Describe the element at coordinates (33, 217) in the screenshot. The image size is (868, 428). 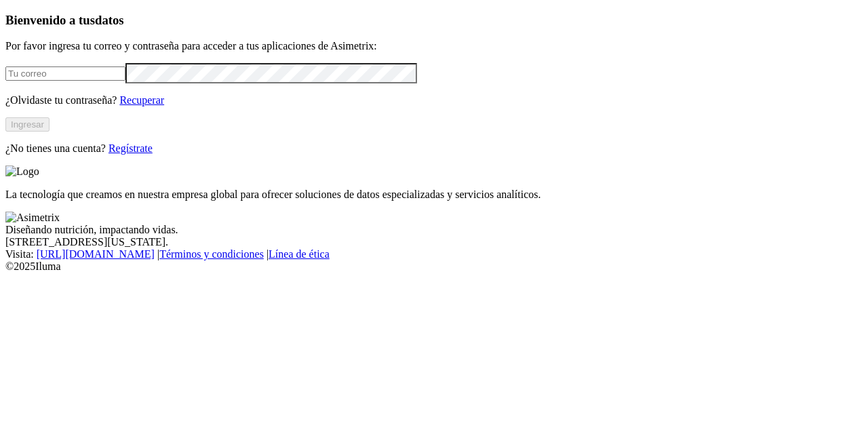
I see `img: Asimetrix` at that location.